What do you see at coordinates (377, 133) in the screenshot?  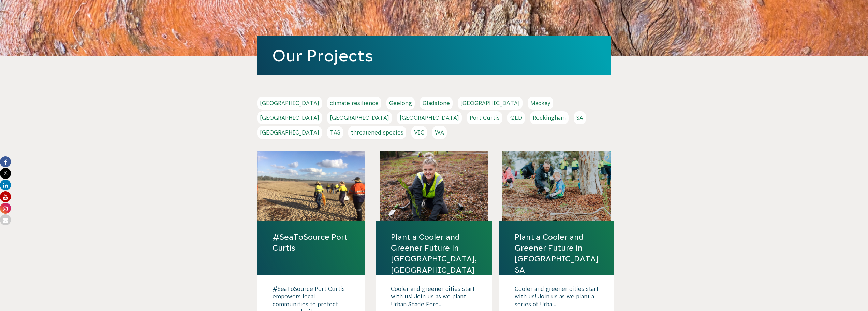 I see `a: threatened species` at bounding box center [377, 133].